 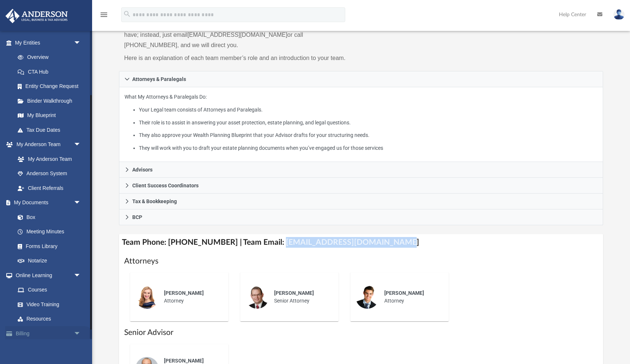 What do you see at coordinates (47, 159) in the screenshot?
I see `a: My Anderson Team` at bounding box center [47, 159].